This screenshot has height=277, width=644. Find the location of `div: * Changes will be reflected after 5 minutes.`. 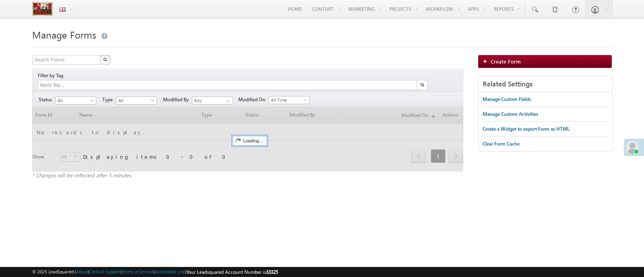

div: * Changes will be reflected after 5 minutes. is located at coordinates (248, 175).